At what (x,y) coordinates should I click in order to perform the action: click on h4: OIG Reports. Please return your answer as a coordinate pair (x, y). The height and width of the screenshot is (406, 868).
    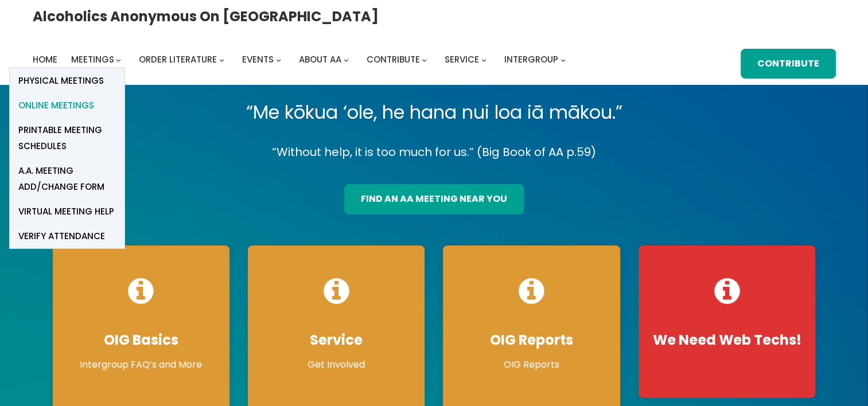
    Looking at the image, I should click on (531, 341).